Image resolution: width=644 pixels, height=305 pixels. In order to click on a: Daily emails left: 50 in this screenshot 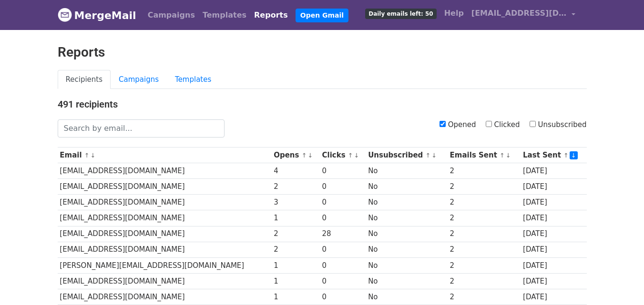, I will do `click(400, 13)`.